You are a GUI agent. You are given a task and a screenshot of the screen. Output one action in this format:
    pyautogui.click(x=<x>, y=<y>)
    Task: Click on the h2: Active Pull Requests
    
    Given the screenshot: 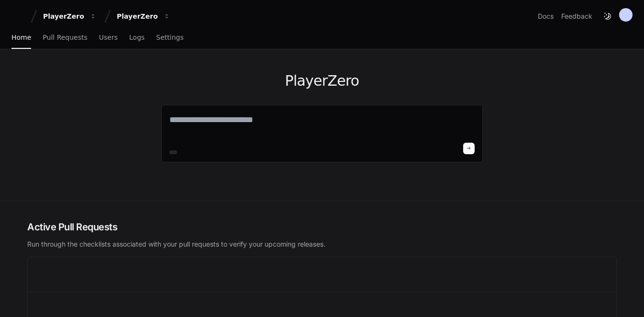 What is the action you would take?
    pyautogui.click(x=322, y=227)
    